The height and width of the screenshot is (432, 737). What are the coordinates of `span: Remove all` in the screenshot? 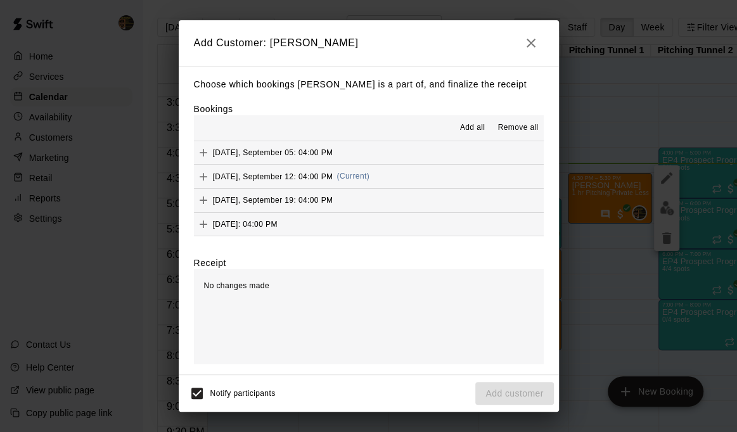 It's located at (518, 128).